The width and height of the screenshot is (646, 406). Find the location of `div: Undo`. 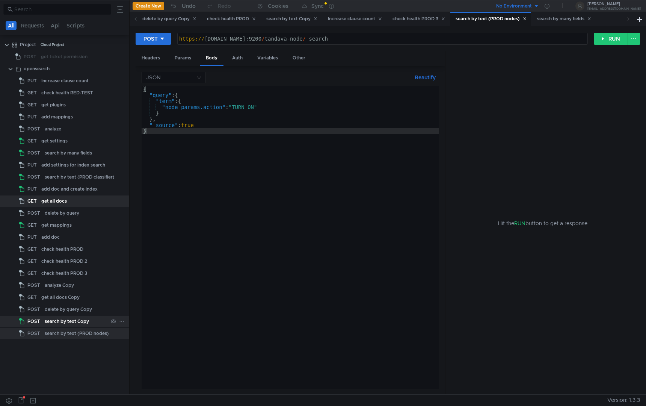

div: Undo is located at coordinates (188, 6).